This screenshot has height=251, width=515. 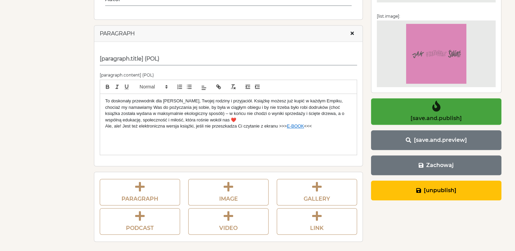 What do you see at coordinates (127, 75) in the screenshot?
I see `label: [paragraph.content] (POL)` at bounding box center [127, 75].